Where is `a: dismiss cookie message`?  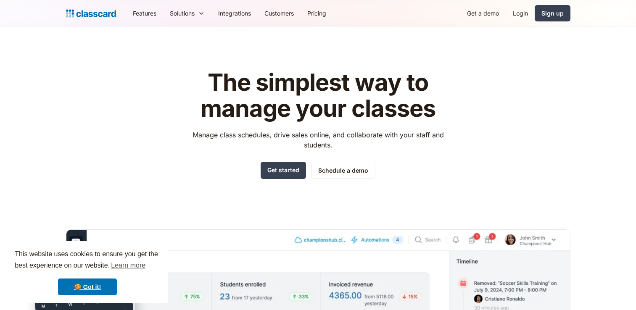 a: dismiss cookie message is located at coordinates (87, 287).